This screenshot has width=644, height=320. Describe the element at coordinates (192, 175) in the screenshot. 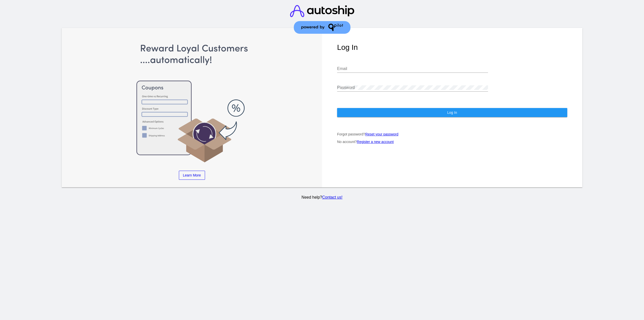

I see `a: Learn More` at that location.